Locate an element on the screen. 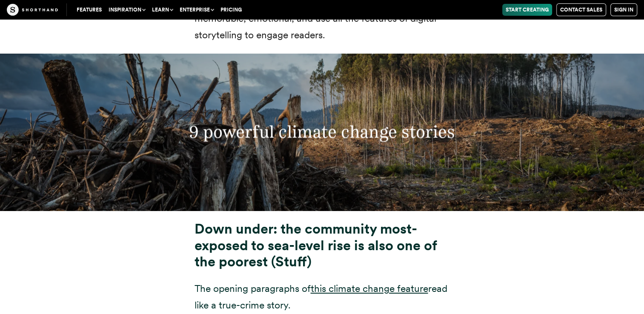 This screenshot has width=644, height=314. h3: 9 powerful climate change stories is located at coordinates (322, 133).